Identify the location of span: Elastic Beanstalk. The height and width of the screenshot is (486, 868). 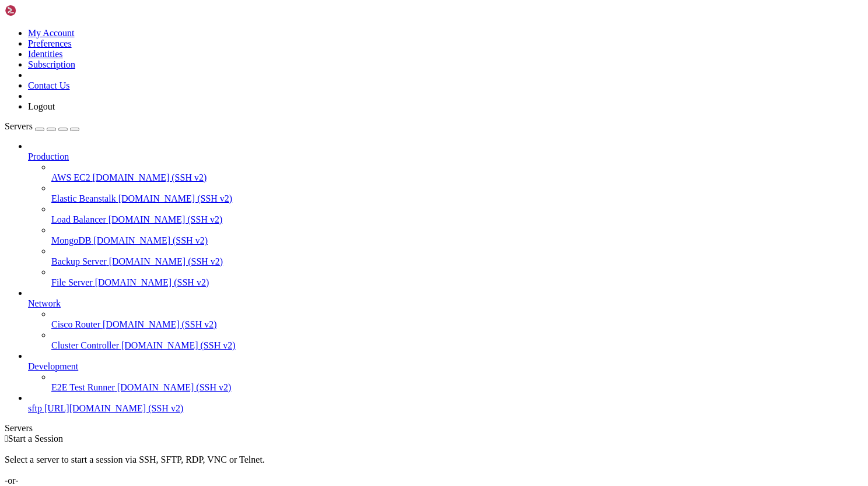
(83, 198).